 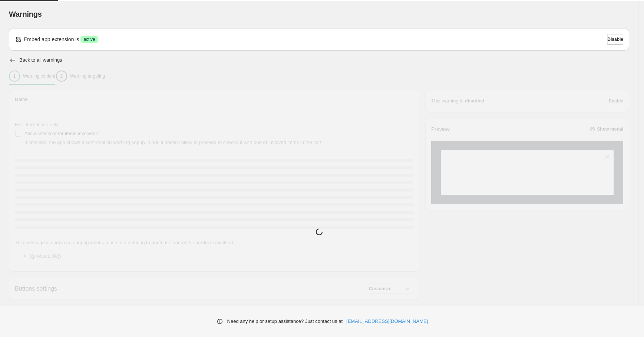 I want to click on button: Disable, so click(x=615, y=39).